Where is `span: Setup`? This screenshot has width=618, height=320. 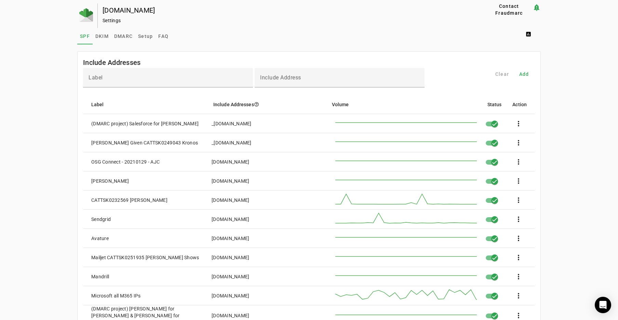 span: Setup is located at coordinates (145, 36).